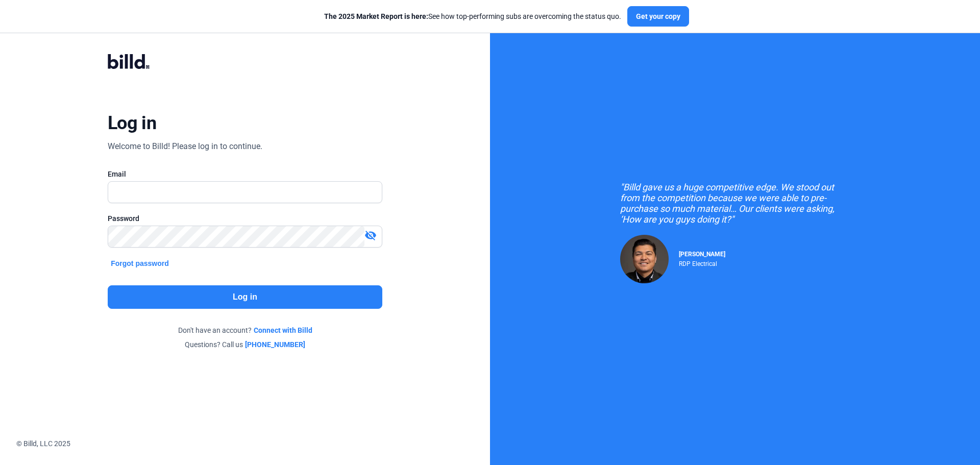 The height and width of the screenshot is (465, 980). Describe the element at coordinates (735, 203) in the screenshot. I see `div: "Billd gave us a huge competitive edge. We stood out from the competition because we were able to...` at that location.